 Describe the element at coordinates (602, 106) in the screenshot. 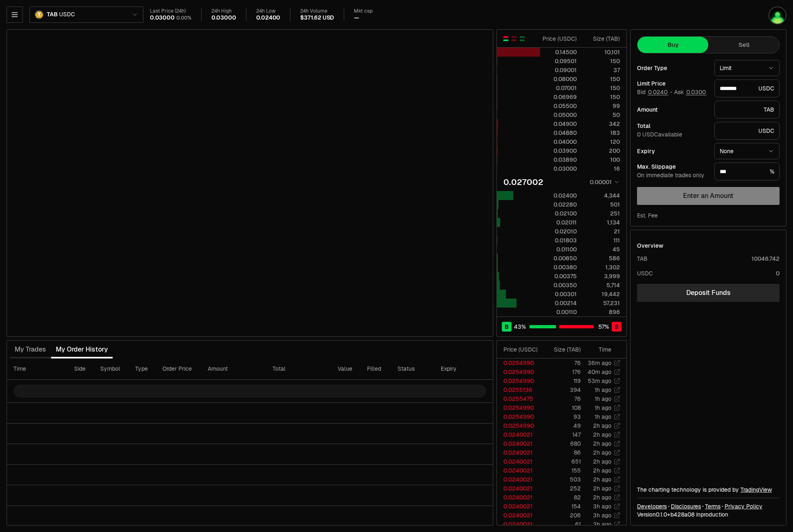

I see `div: 99` at that location.